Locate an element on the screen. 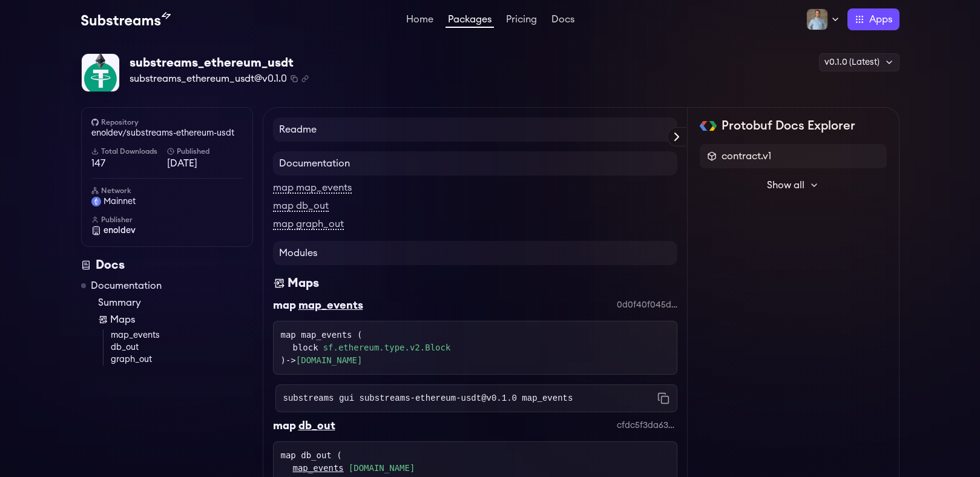 Image resolution: width=980 pixels, height=477 pixels. button: Show all is located at coordinates (793, 185).